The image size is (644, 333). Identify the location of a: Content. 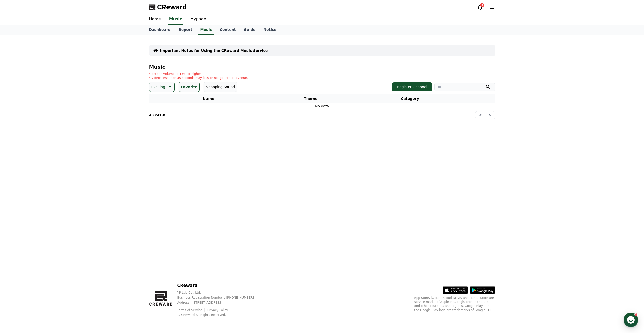
(228, 30).